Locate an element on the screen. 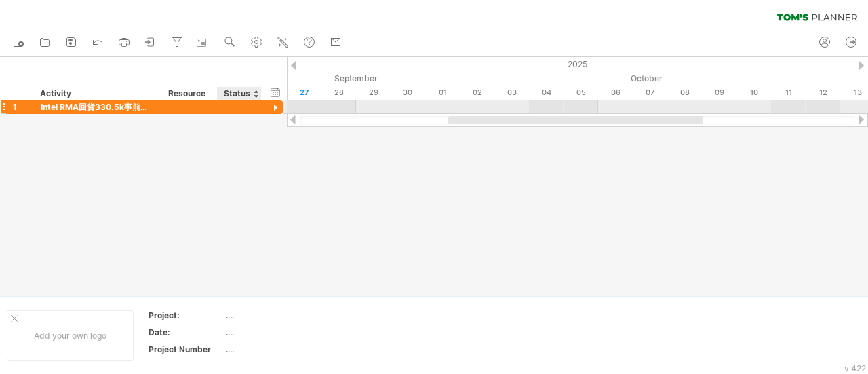  div: Date: is located at coordinates (186, 332).